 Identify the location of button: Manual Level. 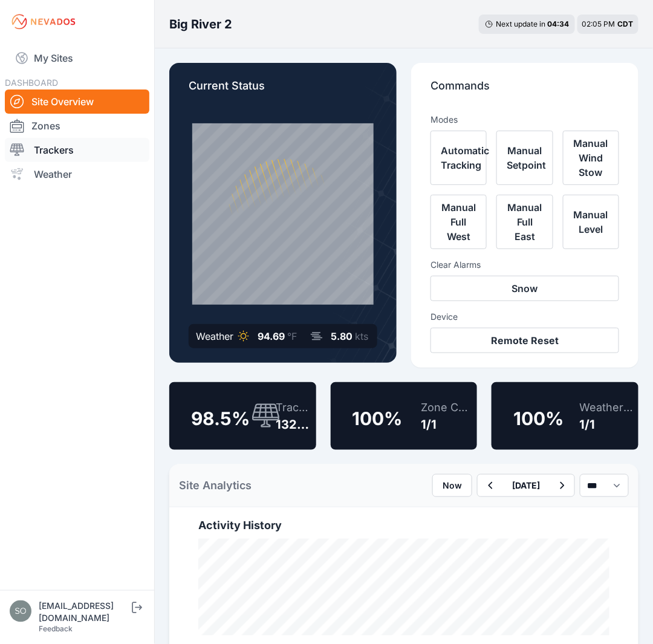
(591, 222).